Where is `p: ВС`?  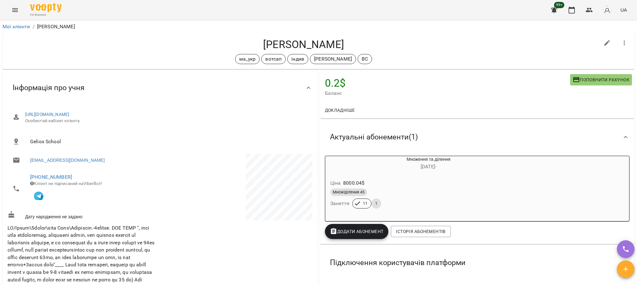 p: ВС is located at coordinates (365, 59).